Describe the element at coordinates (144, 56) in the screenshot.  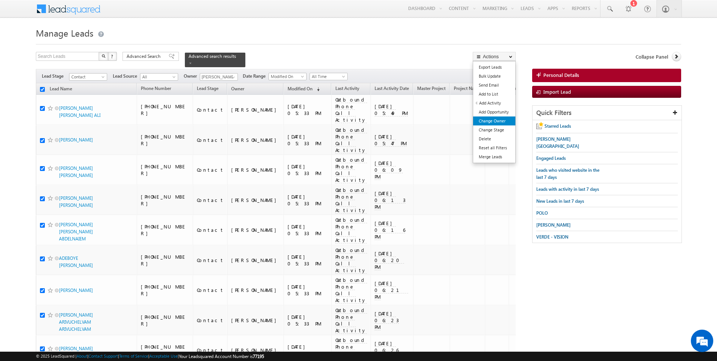
I see `span: Advanced Search` at that location.